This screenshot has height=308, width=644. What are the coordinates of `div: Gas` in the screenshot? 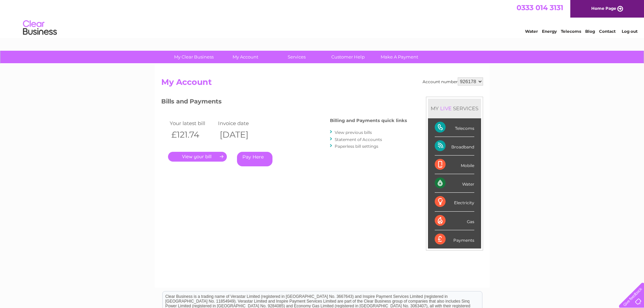 It's located at (454, 221).